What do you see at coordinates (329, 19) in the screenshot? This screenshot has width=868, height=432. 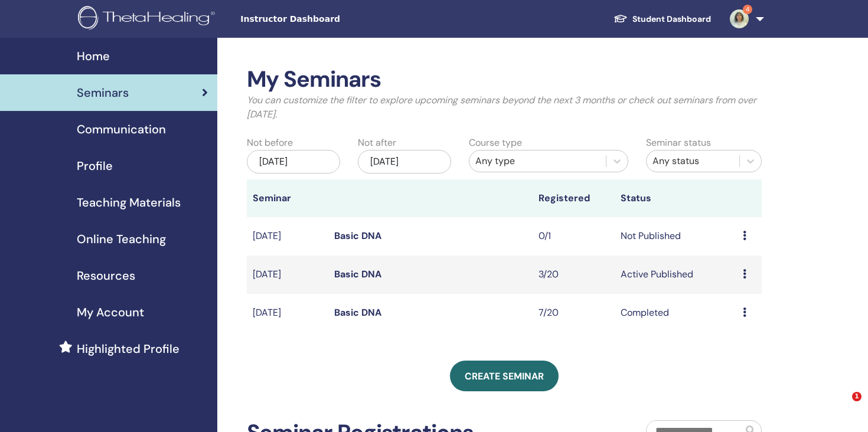 I see `span: Instructor Dashboard` at bounding box center [329, 19].